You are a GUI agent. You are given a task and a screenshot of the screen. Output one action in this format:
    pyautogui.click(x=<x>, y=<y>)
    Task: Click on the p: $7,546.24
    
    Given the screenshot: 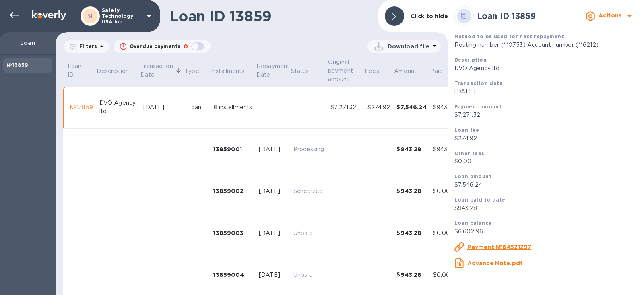 What is the action you would take?
    pyautogui.click(x=546, y=185)
    